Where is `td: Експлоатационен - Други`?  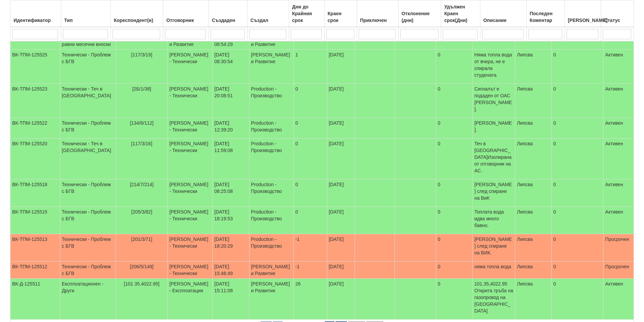 td: Експлоатационен - Други is located at coordinates (88, 299).